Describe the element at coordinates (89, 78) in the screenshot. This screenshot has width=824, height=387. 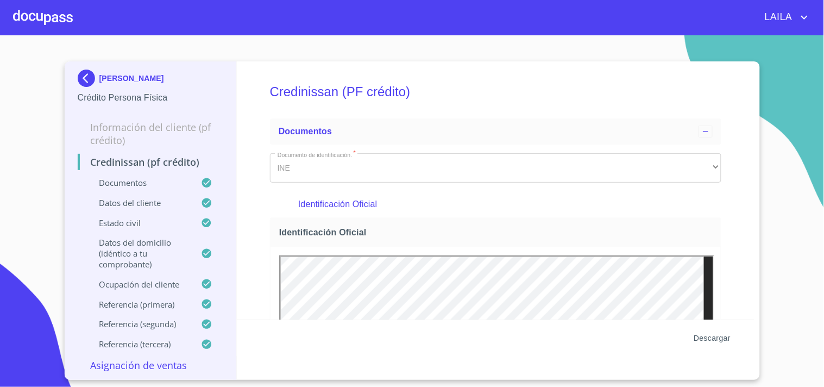
I see `img: Docupass spot blue` at that location.